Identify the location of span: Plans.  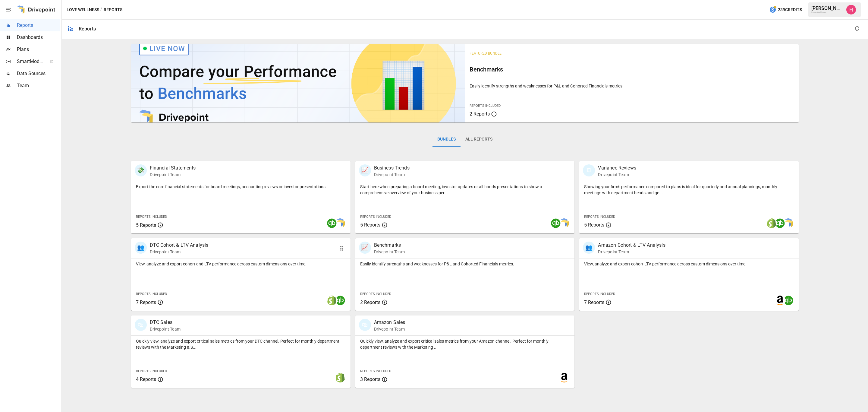
(39, 49).